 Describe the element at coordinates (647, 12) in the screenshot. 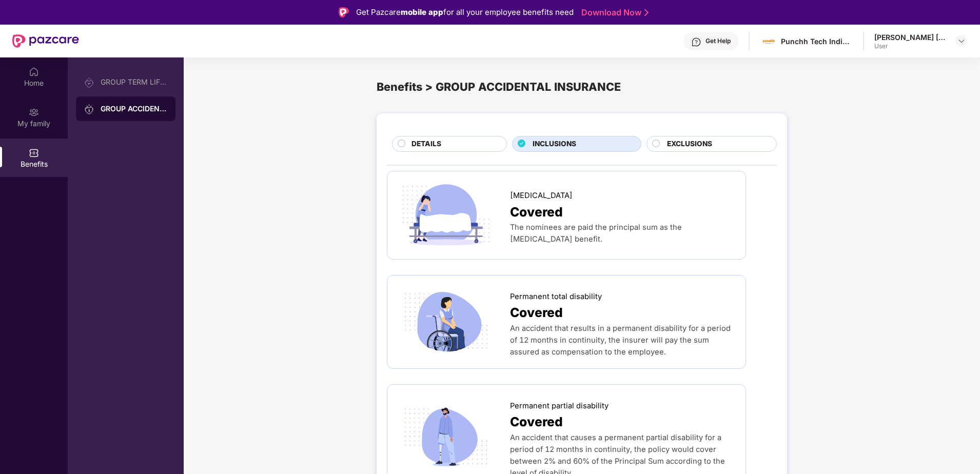

I see `img: Stroke` at that location.